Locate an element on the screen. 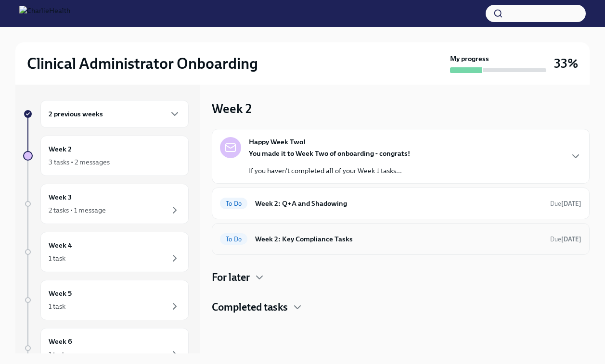 The image size is (605, 364). a: Week 32 tasks • 1 message is located at coordinates (106, 204).